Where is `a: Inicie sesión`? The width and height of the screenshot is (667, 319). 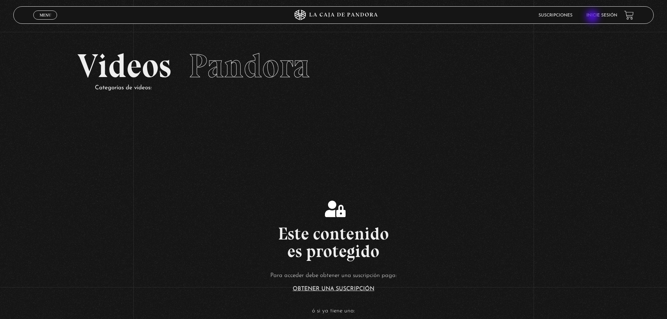
a: Inicie sesión is located at coordinates (601, 15).